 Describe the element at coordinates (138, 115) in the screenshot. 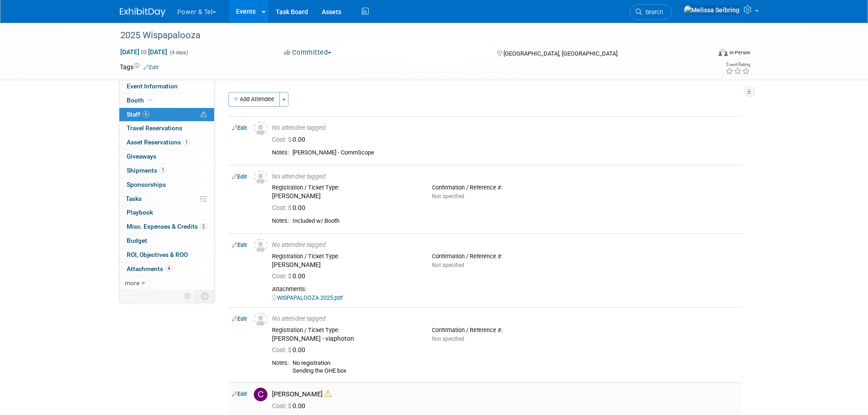

I see `span: Staff` at that location.